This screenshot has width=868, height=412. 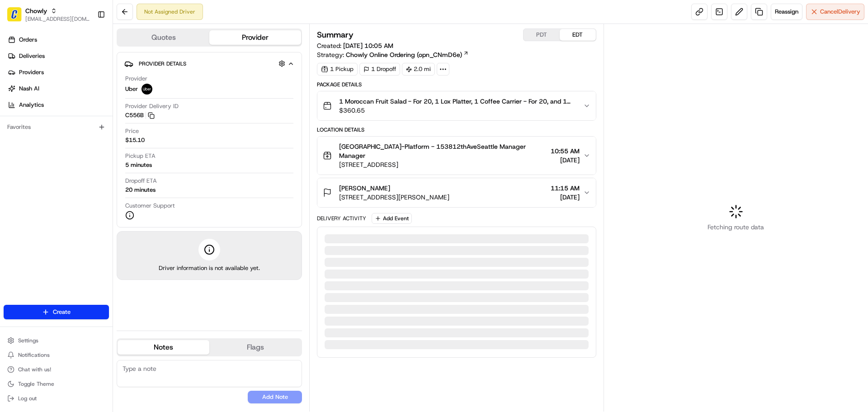 What do you see at coordinates (163, 347) in the screenshot?
I see `button: Notes` at bounding box center [163, 347].